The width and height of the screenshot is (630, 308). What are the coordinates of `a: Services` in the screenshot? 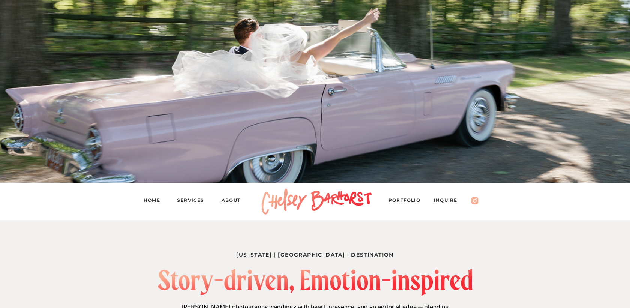 It's located at (194, 201).